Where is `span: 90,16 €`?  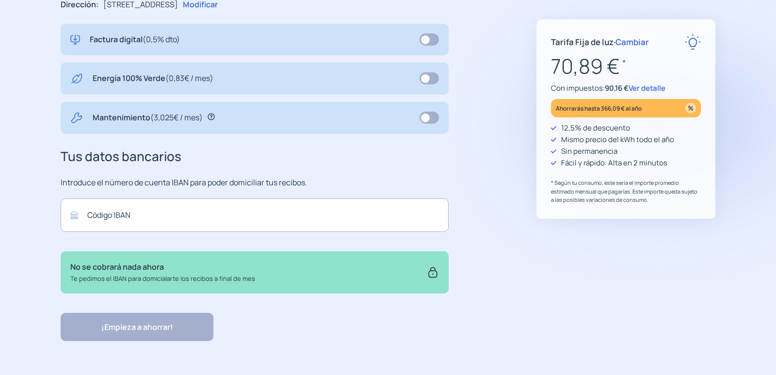
span: 90,16 € is located at coordinates (616, 88).